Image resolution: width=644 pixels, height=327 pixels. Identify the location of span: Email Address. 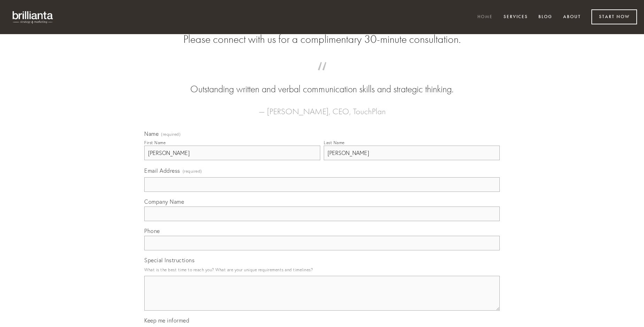
(162, 171).